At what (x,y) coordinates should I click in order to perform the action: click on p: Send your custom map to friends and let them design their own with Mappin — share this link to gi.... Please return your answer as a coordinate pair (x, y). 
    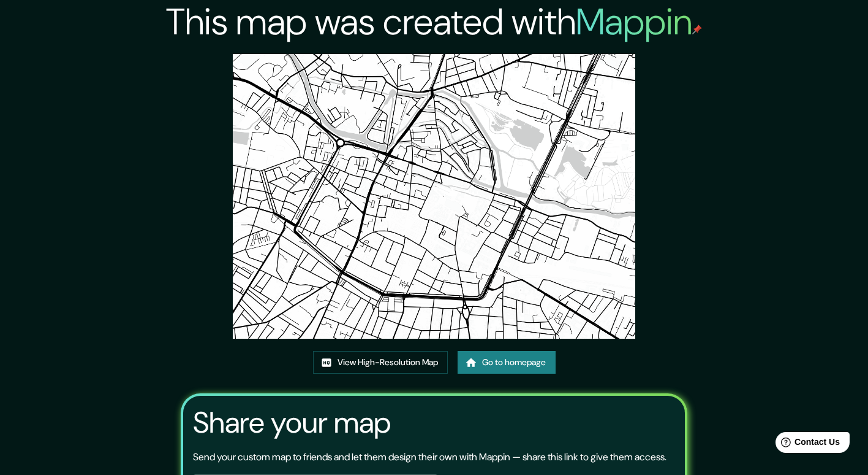
    Looking at the image, I should click on (429, 457).